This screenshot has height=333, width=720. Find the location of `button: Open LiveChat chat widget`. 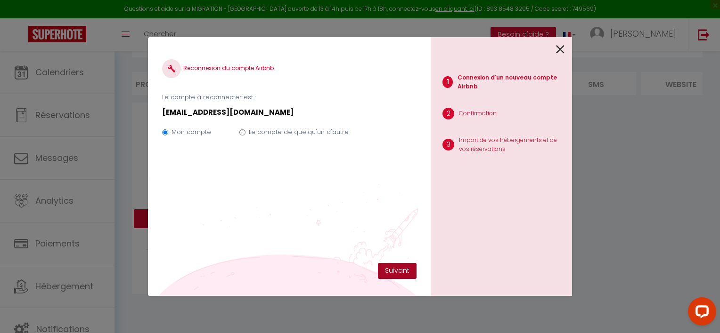

button: Open LiveChat chat widget is located at coordinates (22, 18).